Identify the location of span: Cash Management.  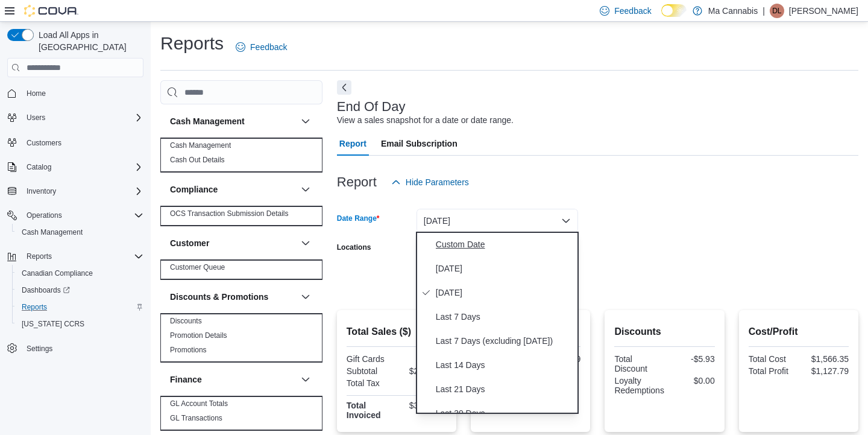
(52, 232).